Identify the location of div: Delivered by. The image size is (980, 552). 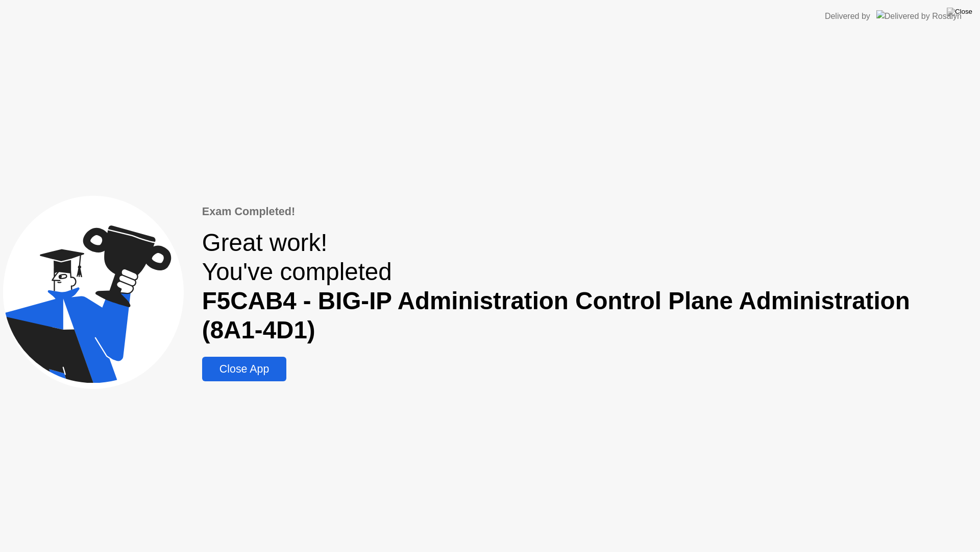
(847, 16).